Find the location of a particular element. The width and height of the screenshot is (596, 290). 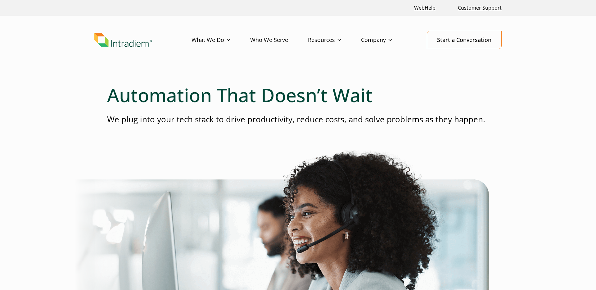

p: We plug into your tech stack to drive productivity, reduce costs, and solve problems as they happen. is located at coordinates (298, 119).